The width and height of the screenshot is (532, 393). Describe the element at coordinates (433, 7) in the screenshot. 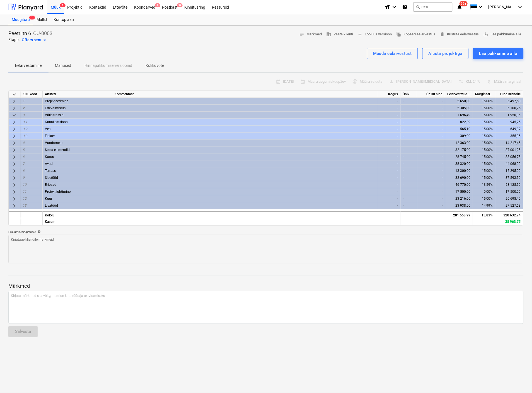

I see `button: Otsi` at that location.